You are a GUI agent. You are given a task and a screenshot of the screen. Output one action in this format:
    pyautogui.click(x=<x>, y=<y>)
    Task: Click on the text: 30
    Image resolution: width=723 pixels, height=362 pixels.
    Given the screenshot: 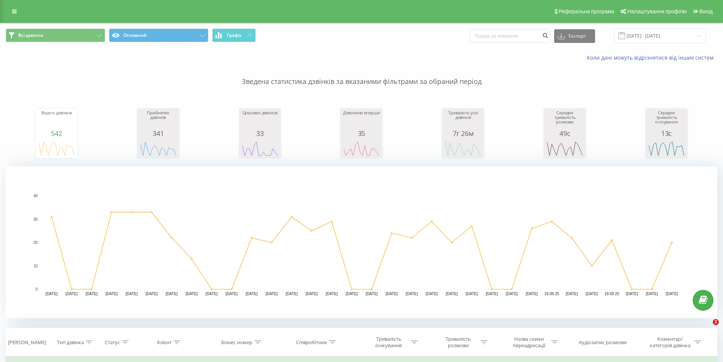 What is the action you would take?
    pyautogui.click(x=36, y=219)
    